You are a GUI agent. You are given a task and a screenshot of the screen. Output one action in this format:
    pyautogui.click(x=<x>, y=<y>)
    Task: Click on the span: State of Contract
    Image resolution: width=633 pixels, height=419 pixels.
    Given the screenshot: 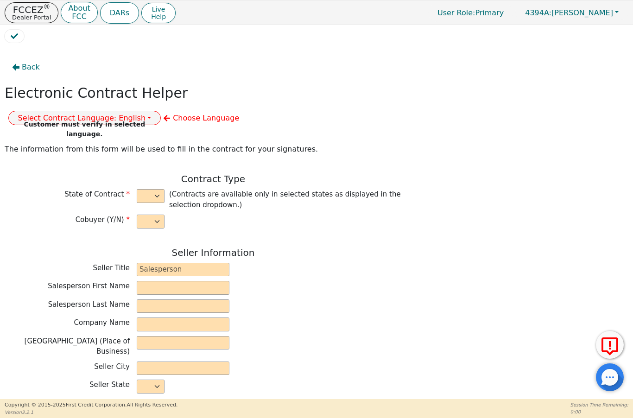 What is the action you would take?
    pyautogui.click(x=97, y=194)
    